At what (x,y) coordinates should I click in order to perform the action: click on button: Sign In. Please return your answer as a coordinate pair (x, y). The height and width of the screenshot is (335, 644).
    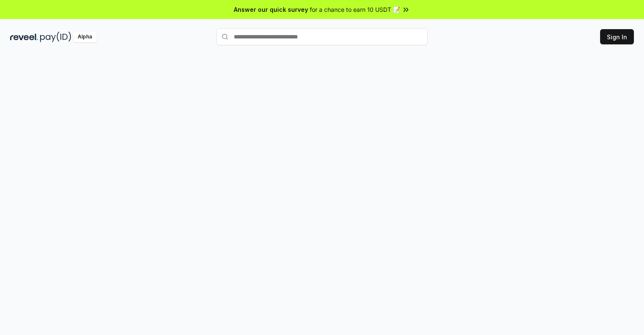
    Looking at the image, I should click on (617, 37).